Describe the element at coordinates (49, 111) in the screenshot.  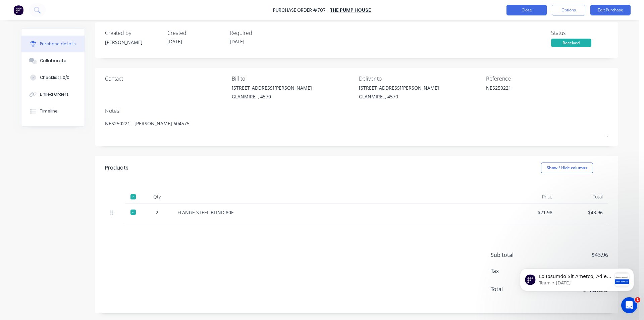
I see `div: Timeline` at that location.